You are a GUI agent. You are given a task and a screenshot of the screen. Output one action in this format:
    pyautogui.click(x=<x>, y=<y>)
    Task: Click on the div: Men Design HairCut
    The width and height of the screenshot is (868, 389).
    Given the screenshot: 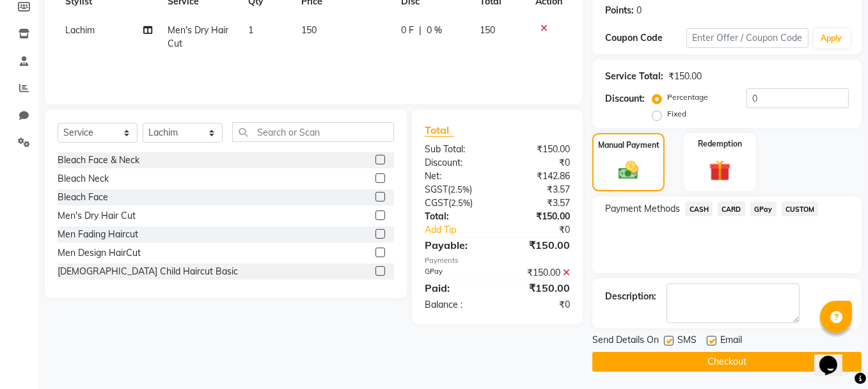 What is the action you would take?
    pyautogui.click(x=99, y=252)
    